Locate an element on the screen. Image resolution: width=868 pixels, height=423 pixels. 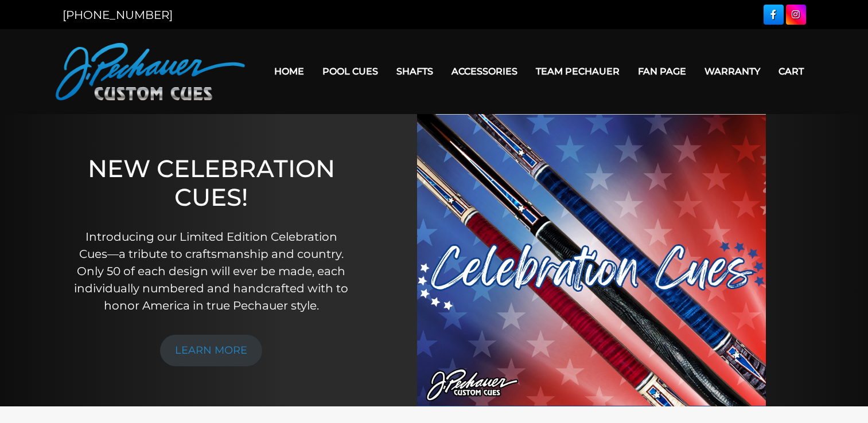
a: LEARN MORE is located at coordinates (211, 351).